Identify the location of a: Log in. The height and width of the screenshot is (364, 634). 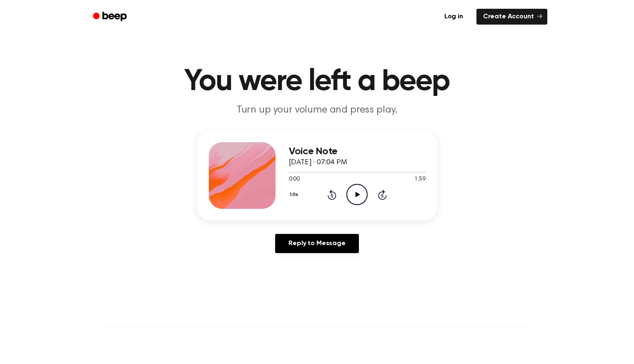
(453, 17).